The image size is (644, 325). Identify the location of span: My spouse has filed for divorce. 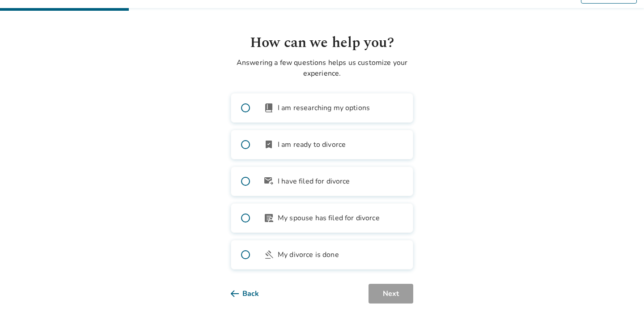
(329, 218).